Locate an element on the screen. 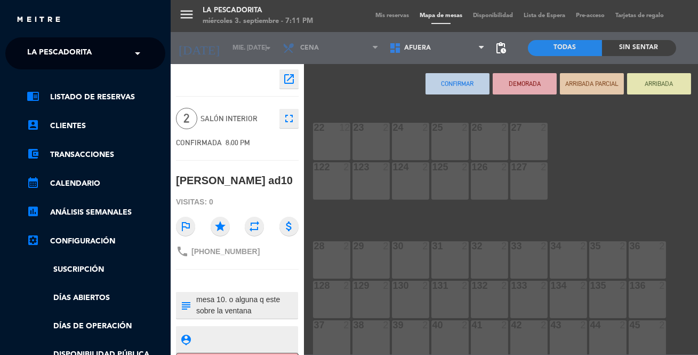 The height and width of the screenshot is (355, 698). i: account_box is located at coordinates (33, 125).